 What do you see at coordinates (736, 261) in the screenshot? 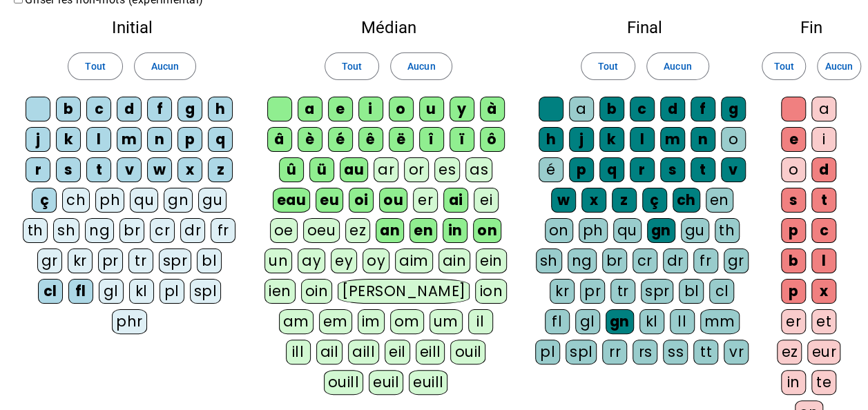
I see `div: gr` at bounding box center [736, 261].